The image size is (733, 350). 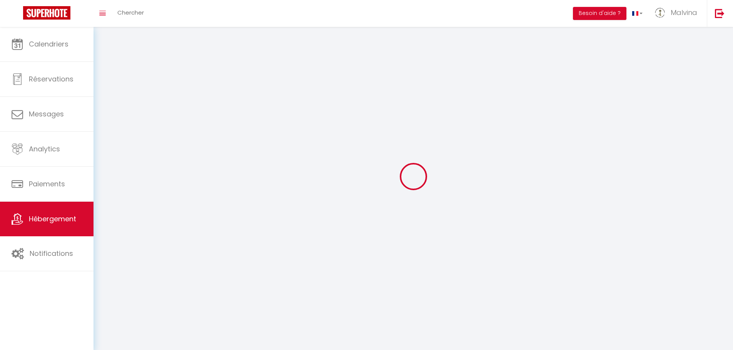 I want to click on img: Super Booking, so click(x=47, y=13).